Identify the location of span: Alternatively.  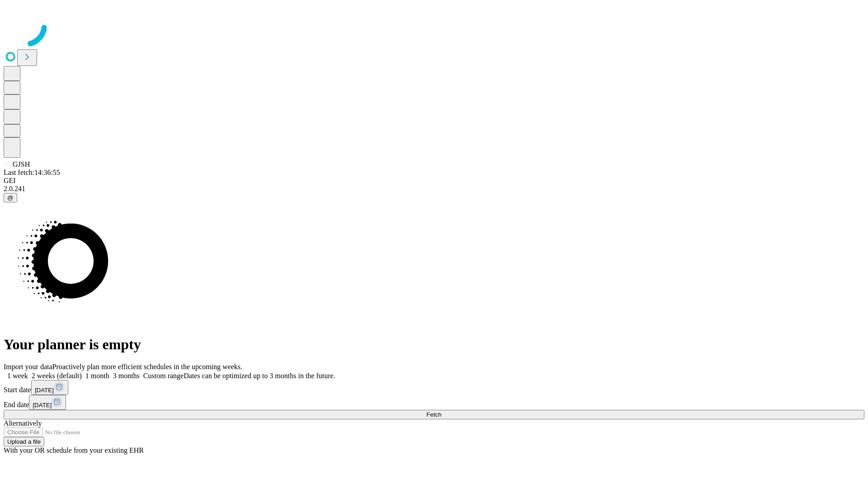
(23, 423).